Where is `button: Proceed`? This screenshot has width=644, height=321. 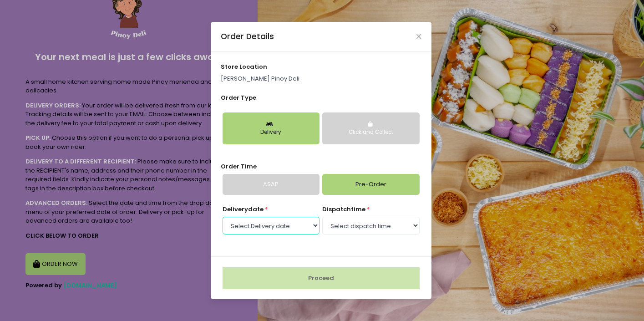 button: Proceed is located at coordinates (321, 278).